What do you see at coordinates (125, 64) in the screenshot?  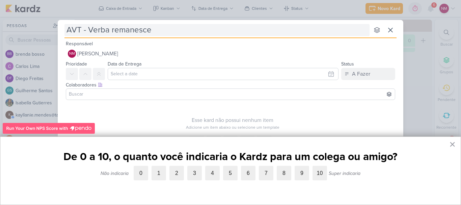 I see `label: Data de Entrega` at bounding box center [125, 64].